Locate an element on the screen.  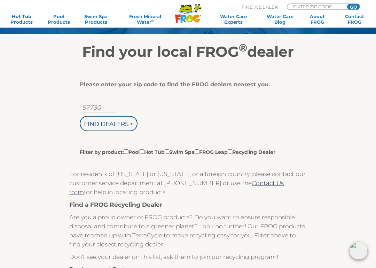
strong: Find a FROG Recycling Dealer is located at coordinates (116, 205).